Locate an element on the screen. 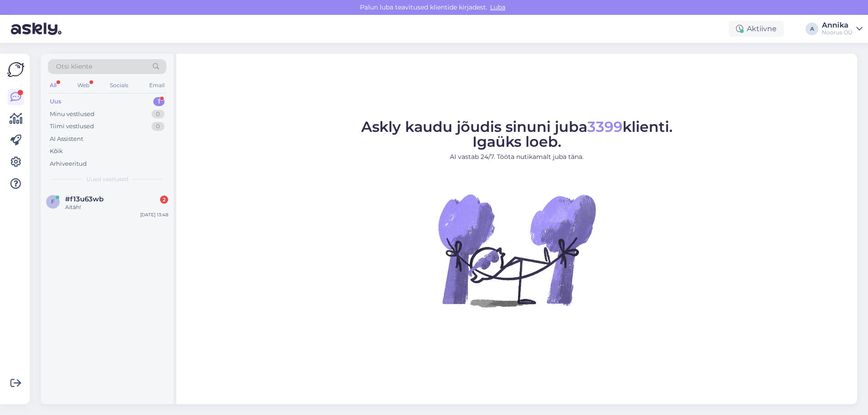 The height and width of the screenshot is (415, 868). span: Askly kaudu jõudis sinuni juba klienti. Igaüks loeb. is located at coordinates (517, 134).